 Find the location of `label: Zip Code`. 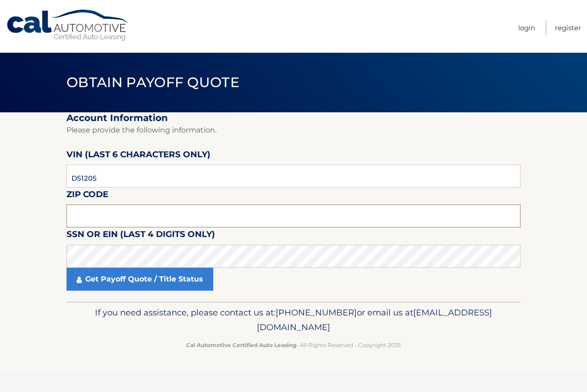

label: Zip Code is located at coordinates (87, 196).